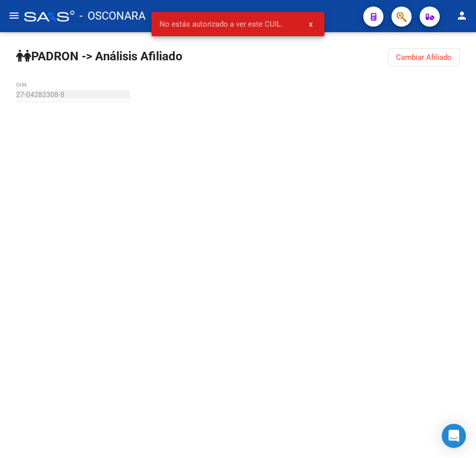 The image size is (476, 458). Describe the element at coordinates (112, 16) in the screenshot. I see `span: - OSCONARA` at that location.